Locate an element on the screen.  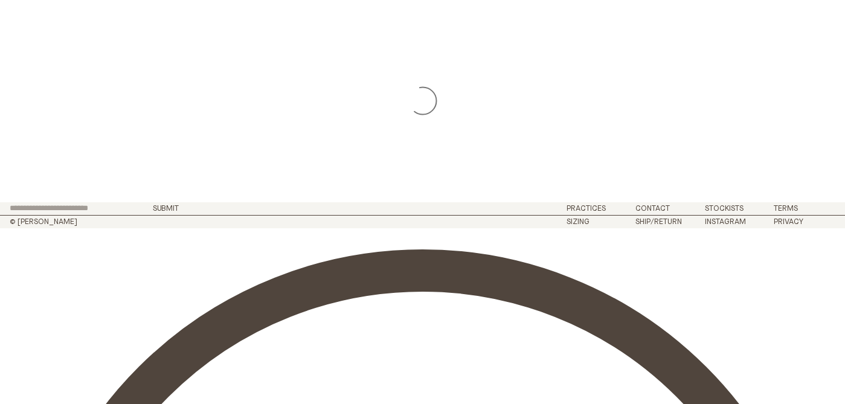
a: Sizing is located at coordinates (578, 222).